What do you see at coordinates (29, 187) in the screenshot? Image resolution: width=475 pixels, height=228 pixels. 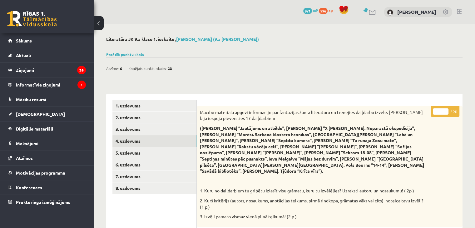 I see `span: Konferences` at bounding box center [29, 187].